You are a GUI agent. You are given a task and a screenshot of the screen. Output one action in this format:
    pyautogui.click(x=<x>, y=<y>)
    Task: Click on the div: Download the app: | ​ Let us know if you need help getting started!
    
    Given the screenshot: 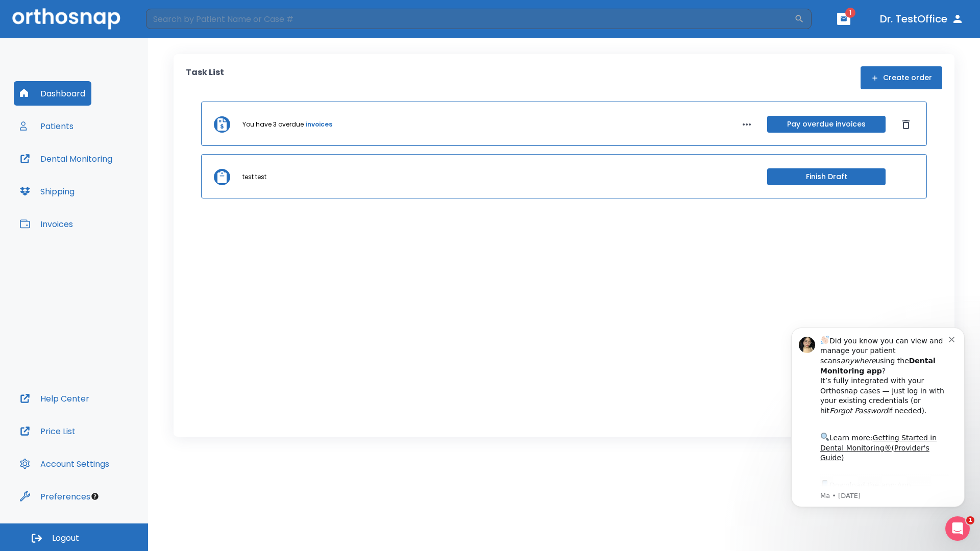 What is the action you would take?
    pyautogui.click(x=109, y=192)
    